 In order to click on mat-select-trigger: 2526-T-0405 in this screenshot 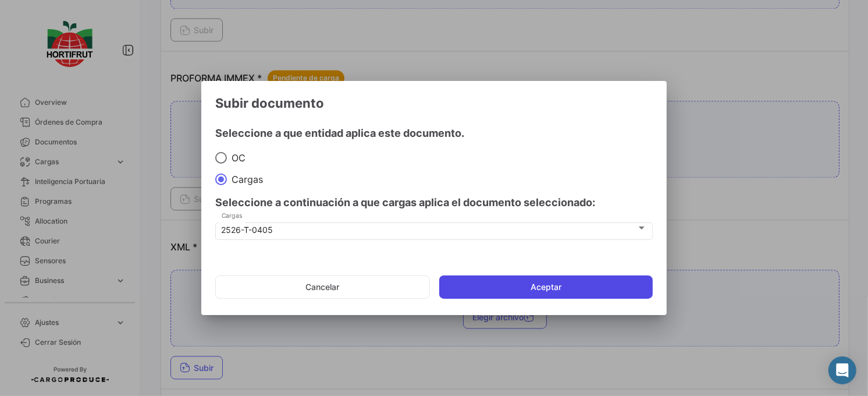, I will do `click(247, 229)`.